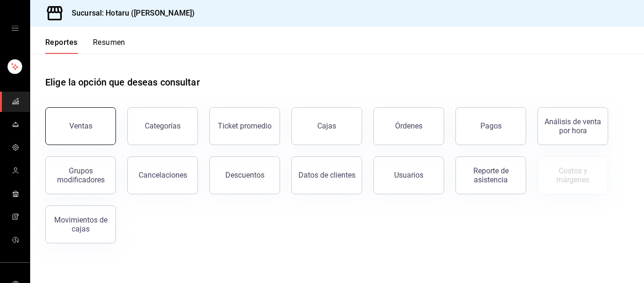 This screenshot has height=283, width=644. Describe the element at coordinates (81, 175) in the screenshot. I see `div: Grupos modificadores` at that location.